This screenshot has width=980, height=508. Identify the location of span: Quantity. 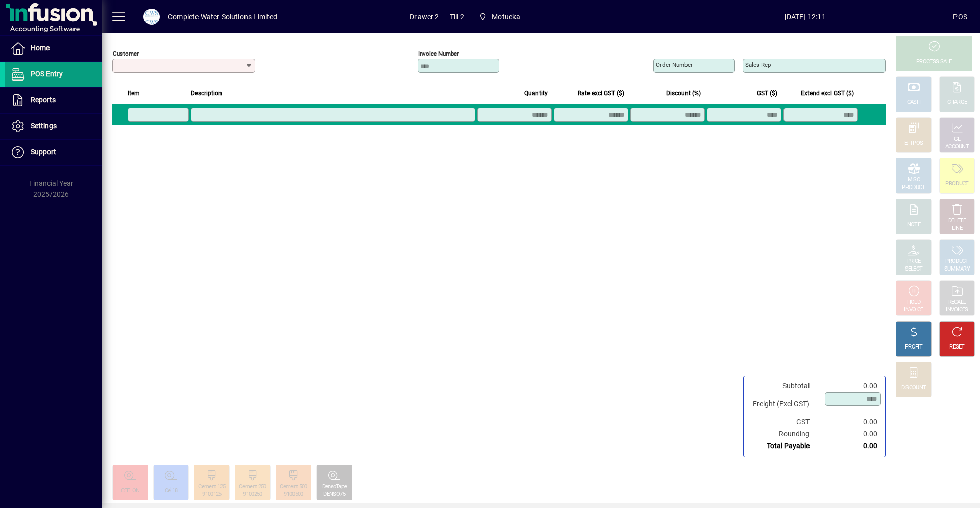
(536, 93).